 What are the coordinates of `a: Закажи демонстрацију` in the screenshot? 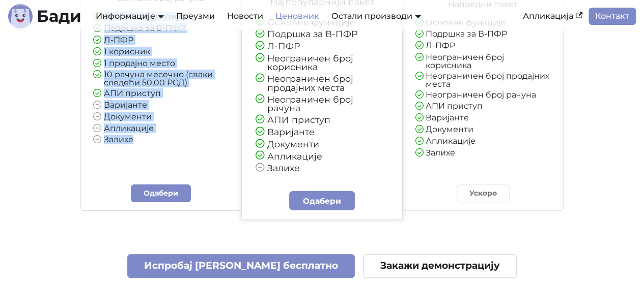 It's located at (439, 266).